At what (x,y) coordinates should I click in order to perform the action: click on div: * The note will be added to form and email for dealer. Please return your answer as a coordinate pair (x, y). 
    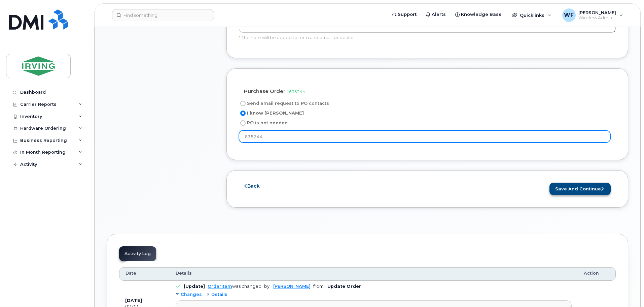
    Looking at the image, I should click on (427, 37).